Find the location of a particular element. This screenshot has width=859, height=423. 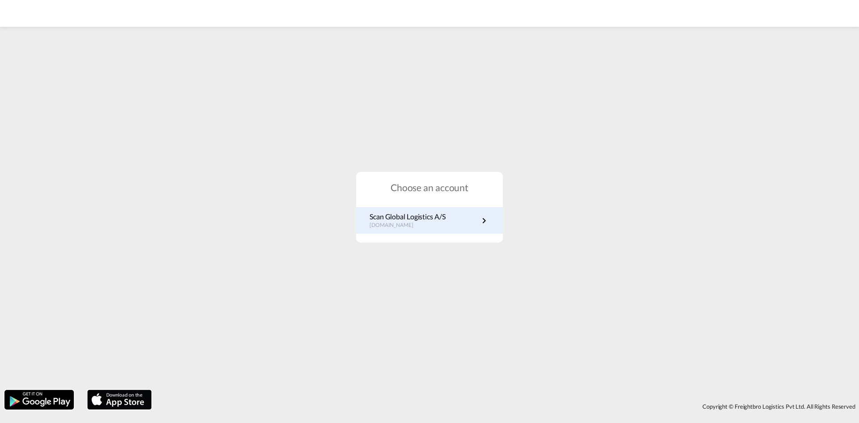

h1: Choose an account is located at coordinates (429, 187).